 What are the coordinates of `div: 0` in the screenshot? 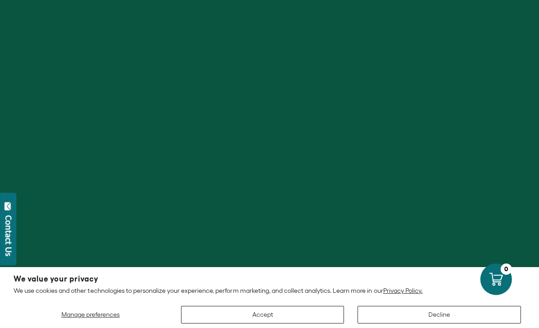 It's located at (506, 269).